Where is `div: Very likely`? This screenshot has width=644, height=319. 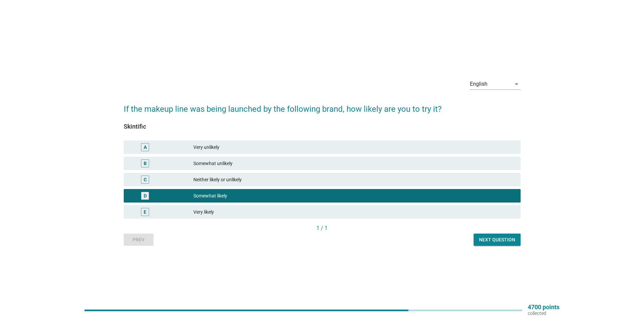
div: Very likely is located at coordinates (354, 212).